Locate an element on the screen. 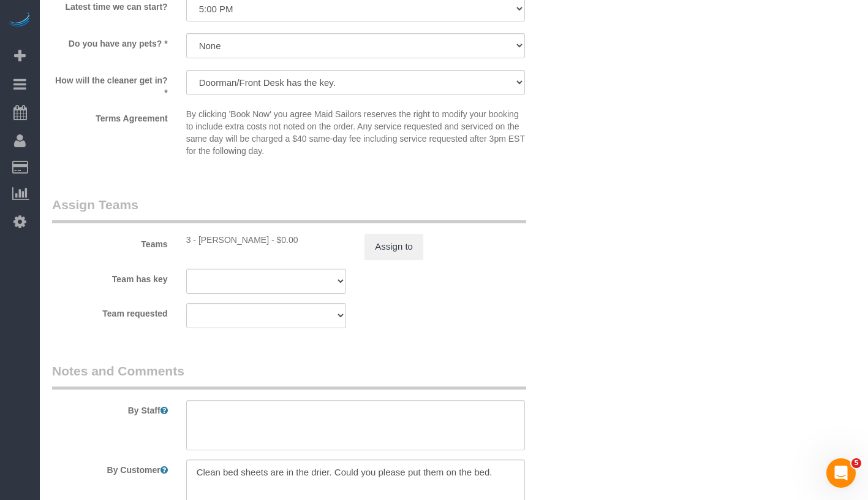 This screenshot has width=868, height=500. p: By clicking 'Book Now' you agree Maid Sailors reserves the right to modify your booking to includ... is located at coordinates (355, 132).